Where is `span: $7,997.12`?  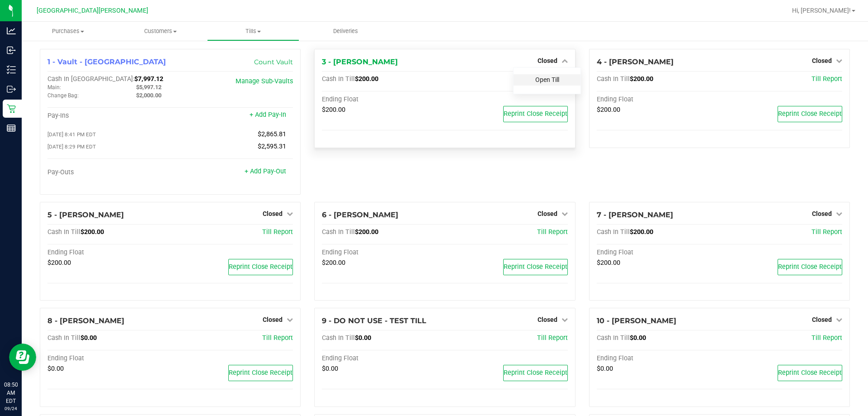 span: $7,997.12 is located at coordinates (149, 78).